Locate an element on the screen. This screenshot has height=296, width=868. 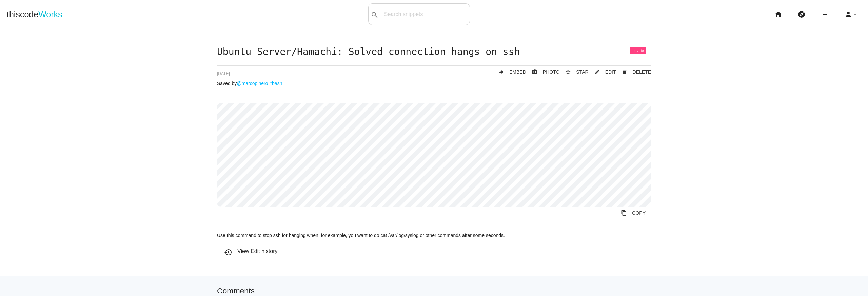
a: mode_editEDIT is located at coordinates (602, 72).